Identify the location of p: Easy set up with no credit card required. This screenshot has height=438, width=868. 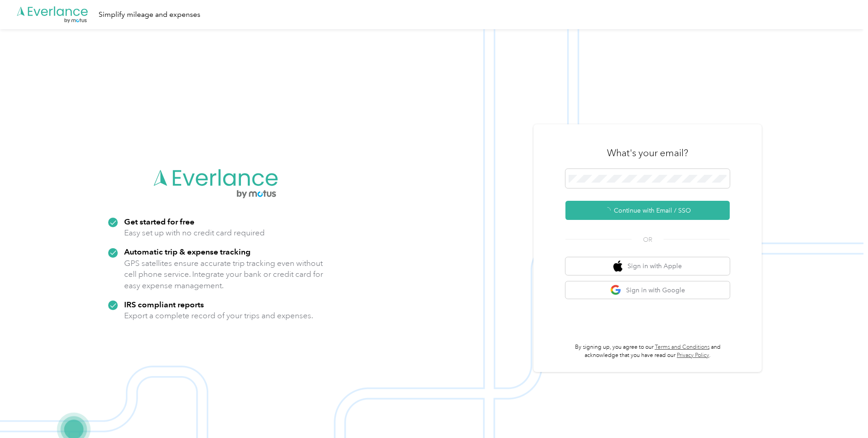
(194, 233).